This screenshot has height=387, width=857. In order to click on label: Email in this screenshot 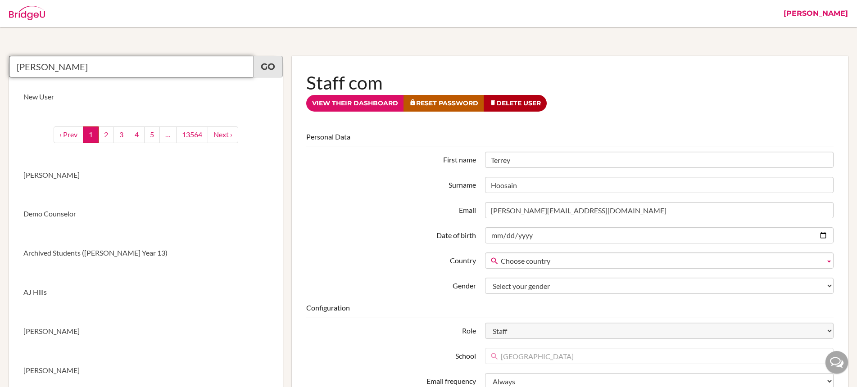, I will do `click(391, 209)`.